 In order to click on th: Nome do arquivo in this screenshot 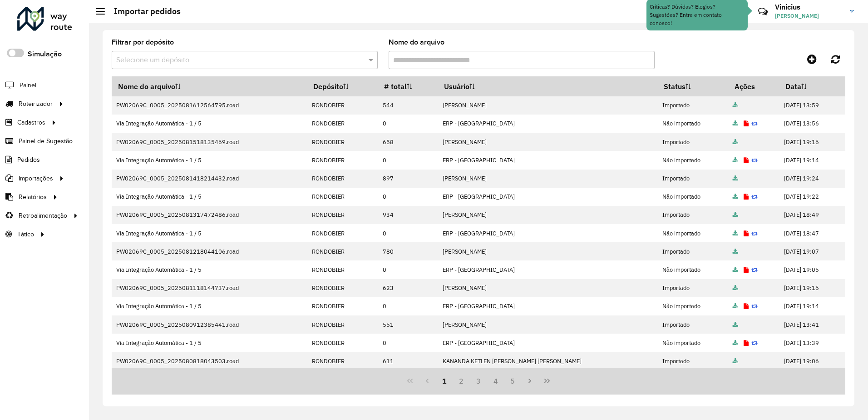, I will do `click(209, 86)`.